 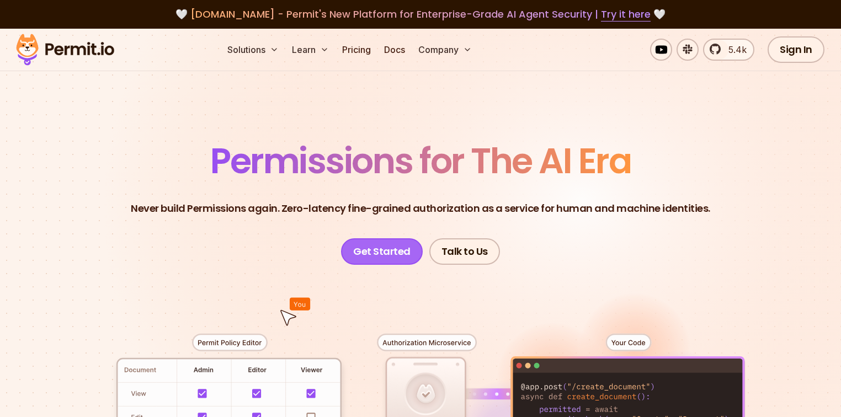 What do you see at coordinates (253, 50) in the screenshot?
I see `button: Solutions` at bounding box center [253, 50].